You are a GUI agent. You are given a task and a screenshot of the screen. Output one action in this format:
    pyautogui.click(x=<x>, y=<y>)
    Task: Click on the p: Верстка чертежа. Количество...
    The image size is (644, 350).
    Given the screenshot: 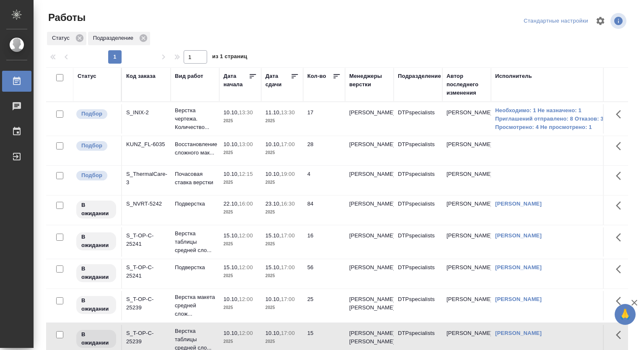 What is the action you would take?
    pyautogui.click(x=195, y=119)
    